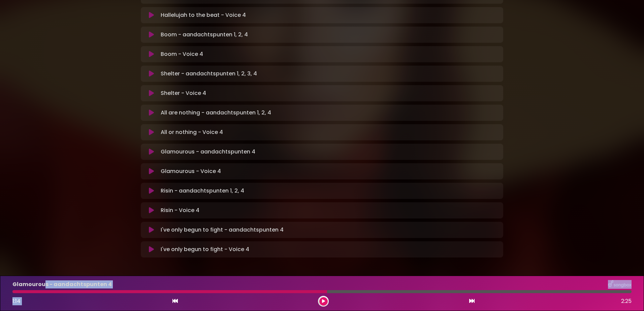  Describe the element at coordinates (191, 172) in the screenshot. I see `p: Glamourous - Voice 4` at that location.